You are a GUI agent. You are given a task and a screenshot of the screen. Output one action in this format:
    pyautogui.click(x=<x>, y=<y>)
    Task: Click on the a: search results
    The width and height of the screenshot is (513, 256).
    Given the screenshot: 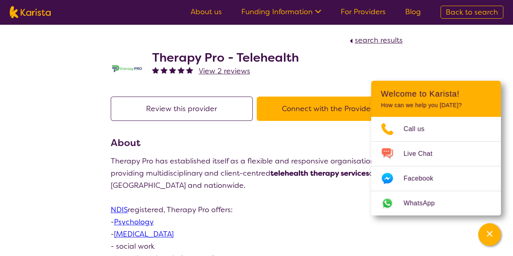 What is the action you would take?
    pyautogui.click(x=375, y=40)
    